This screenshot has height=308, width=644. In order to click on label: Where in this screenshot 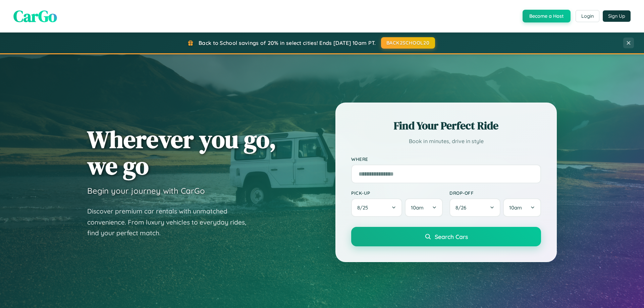, I will do `click(446, 159)`.